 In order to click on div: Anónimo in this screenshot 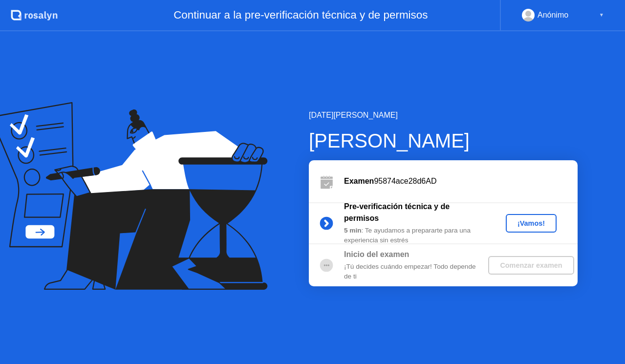, I will do `click(553, 15)`.